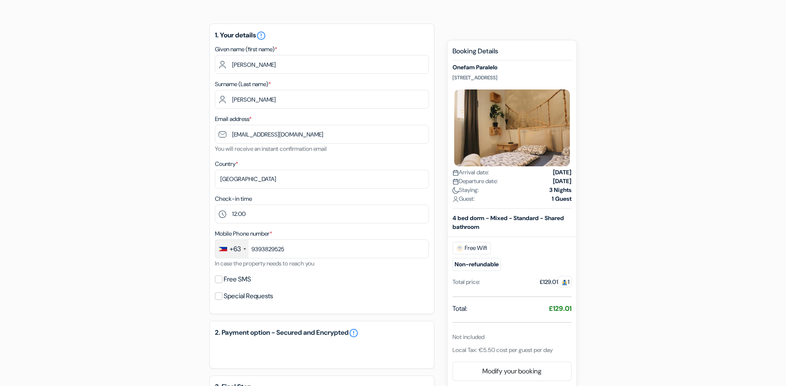 The image size is (786, 386). I want to click on input: 905 123 4567, so click(322, 249).